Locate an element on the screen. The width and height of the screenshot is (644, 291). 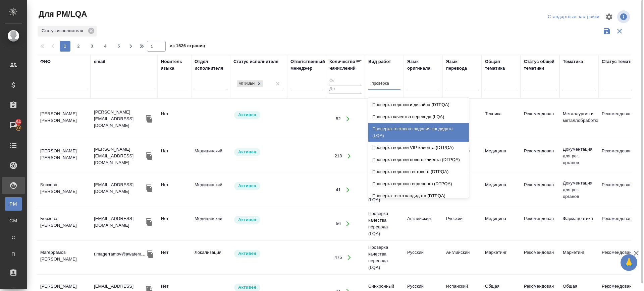
div: Проверка верстки VIP-клиента (DTPQA) is located at coordinates (418, 147).